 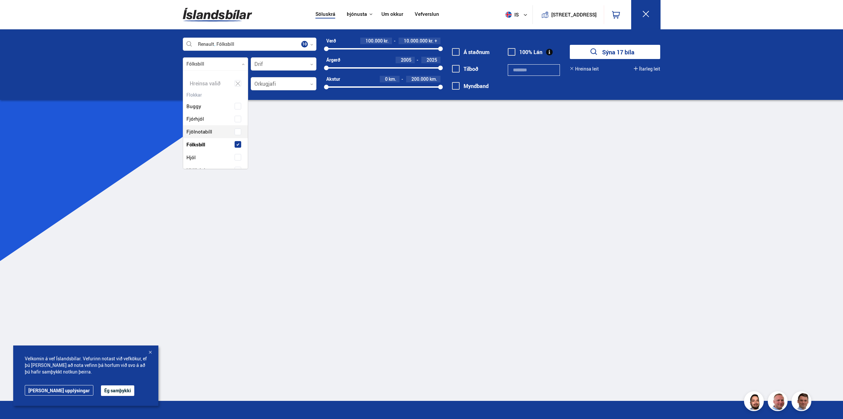 I want to click on label: 100% Lán, so click(x=525, y=52).